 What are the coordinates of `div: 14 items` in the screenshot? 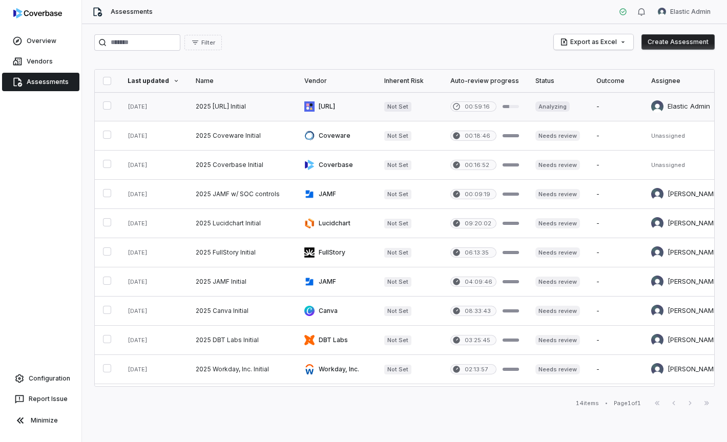 It's located at (587, 403).